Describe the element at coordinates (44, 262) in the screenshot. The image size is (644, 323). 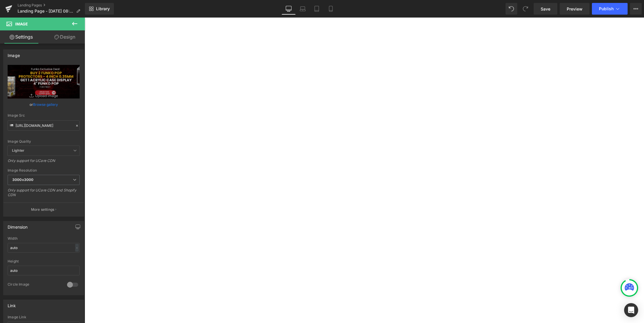
I see `div: Height` at that location.